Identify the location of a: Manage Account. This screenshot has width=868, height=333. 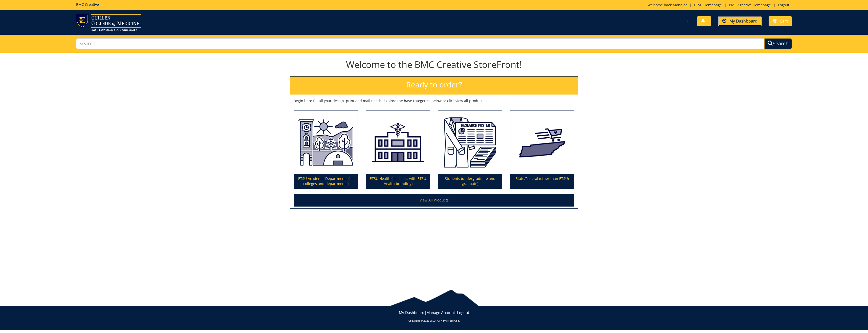
(440, 312).